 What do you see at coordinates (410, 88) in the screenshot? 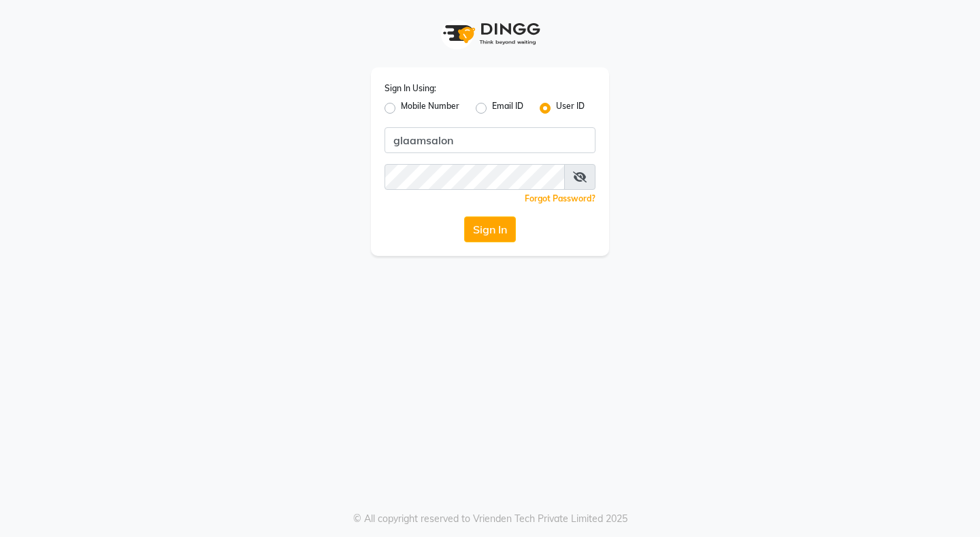
I see `label: Sign In Using:` at bounding box center [410, 88].